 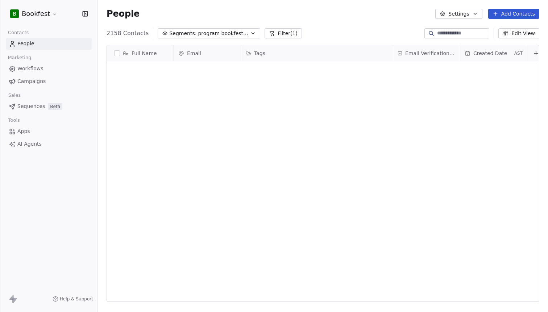 What do you see at coordinates (514, 14) in the screenshot?
I see `button: Add Contacts` at bounding box center [514, 14].